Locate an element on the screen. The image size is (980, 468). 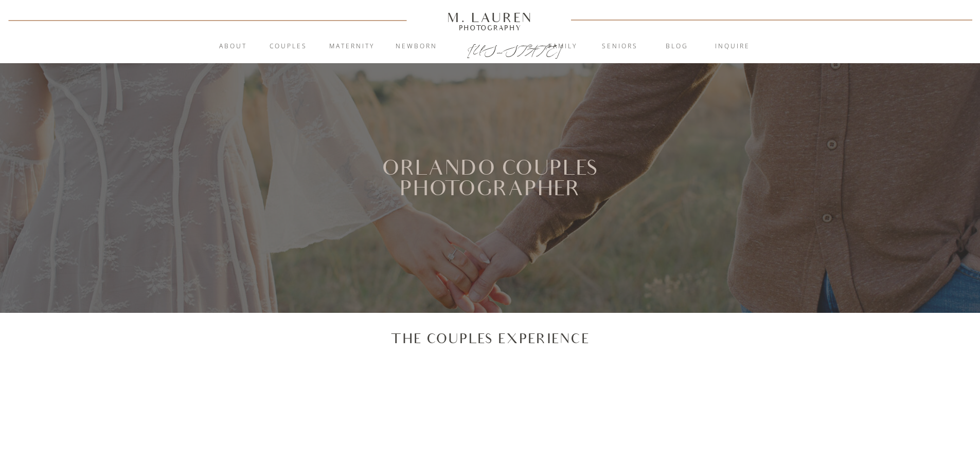
nav: Seniors is located at coordinates (620, 47).